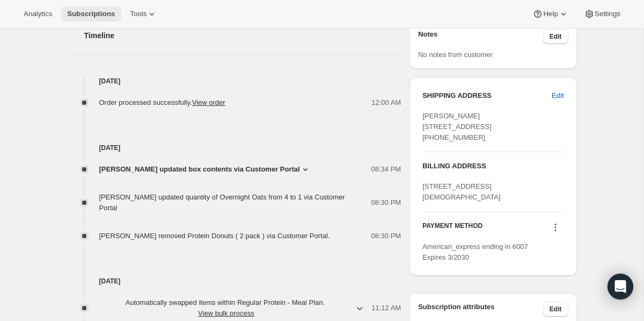 The height and width of the screenshot is (321, 644). Describe the element at coordinates (138, 14) in the screenshot. I see `span: Tools` at that location.